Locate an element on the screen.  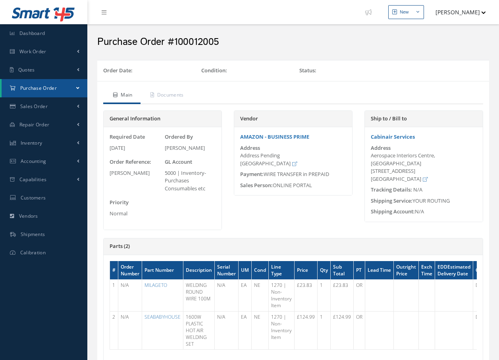
th: PT is located at coordinates (359, 270).